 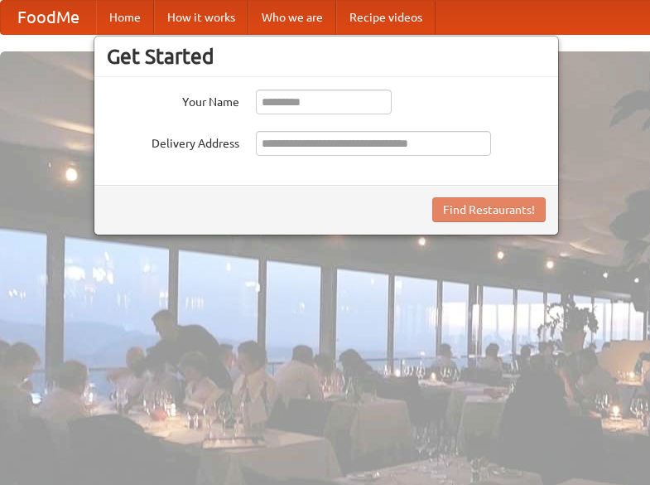 What do you see at coordinates (293, 17) in the screenshot?
I see `a: Who we are` at bounding box center [293, 17].